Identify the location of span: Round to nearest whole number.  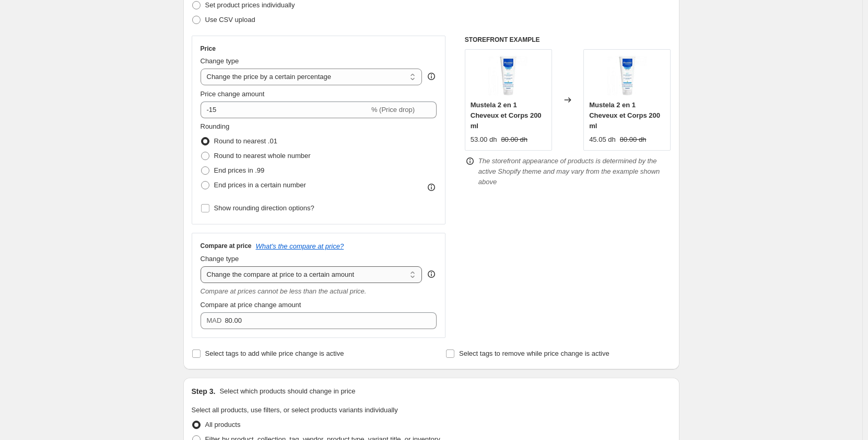
(263, 155).